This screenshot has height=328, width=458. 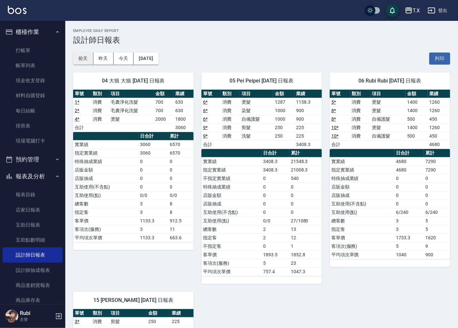 What do you see at coordinates (437, 238) in the screenshot?
I see `td: 1620` at bounding box center [437, 238].